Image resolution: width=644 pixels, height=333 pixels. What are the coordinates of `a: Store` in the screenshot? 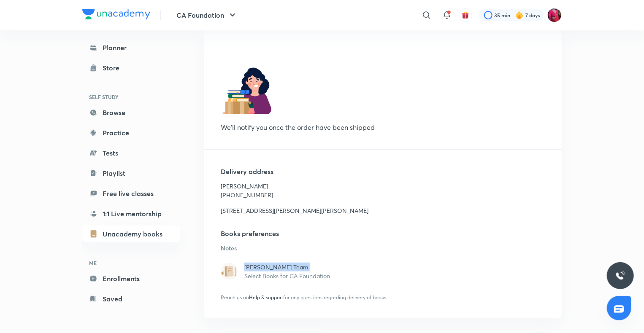 It's located at (131, 68).